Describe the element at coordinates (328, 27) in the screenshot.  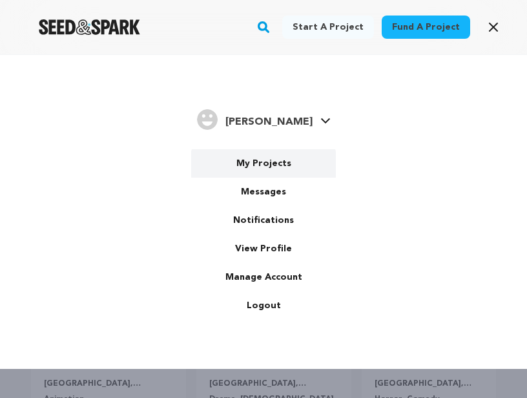
I see `a: Start a project` at that location.